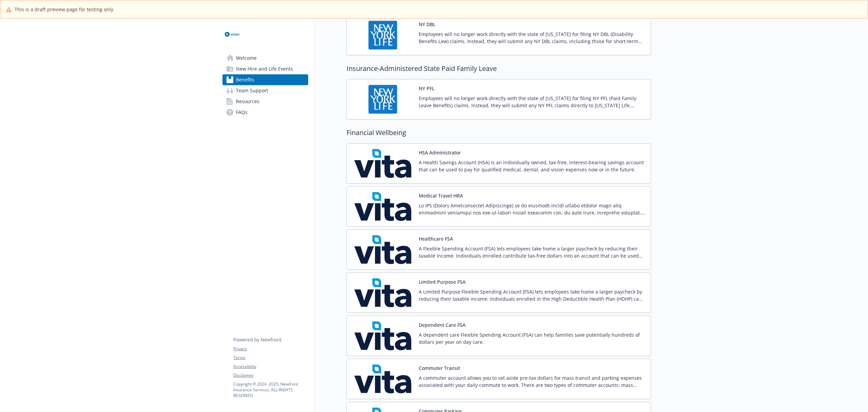 This screenshot has width=868, height=412. What do you see at coordinates (443, 282) in the screenshot?
I see `button: Limited Purpose FSA` at bounding box center [443, 282].